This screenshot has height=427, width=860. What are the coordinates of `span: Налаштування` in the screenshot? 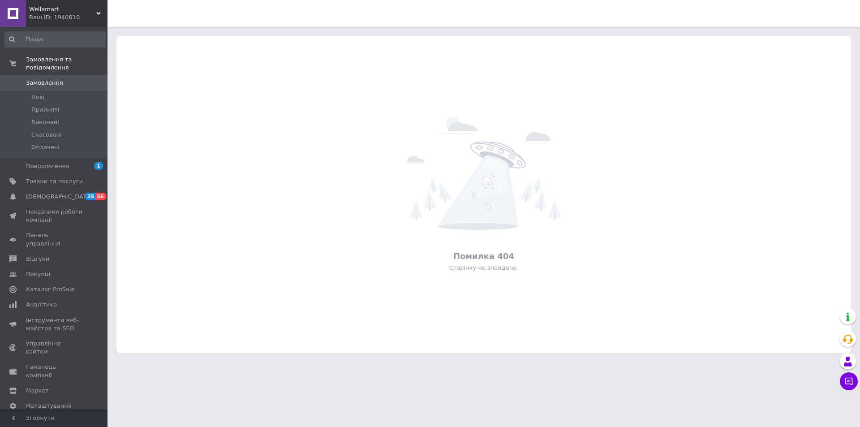 It's located at (49, 406).